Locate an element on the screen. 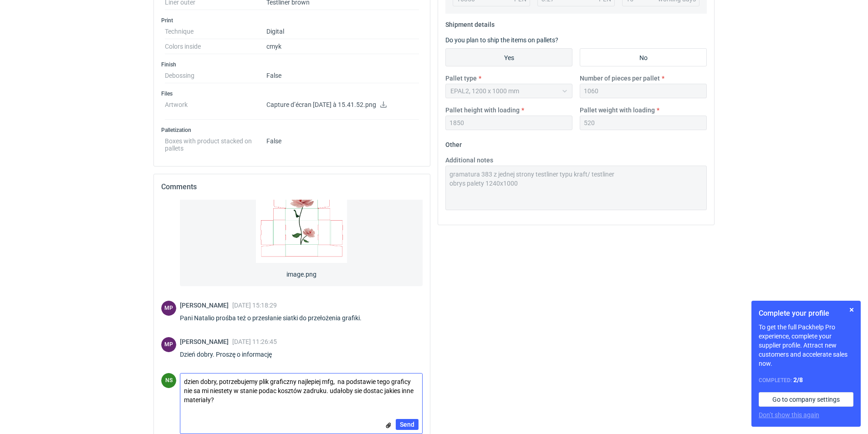 This screenshot has width=868, height=434. button: Skip for now is located at coordinates (851, 310).